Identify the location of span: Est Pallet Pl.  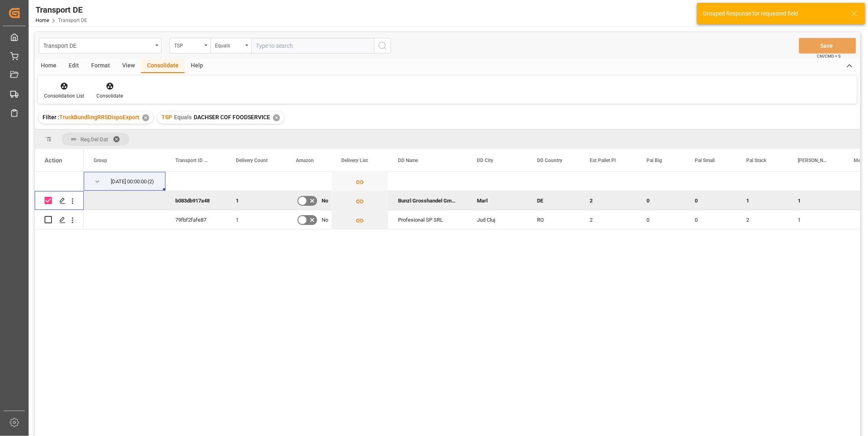
(603, 161).